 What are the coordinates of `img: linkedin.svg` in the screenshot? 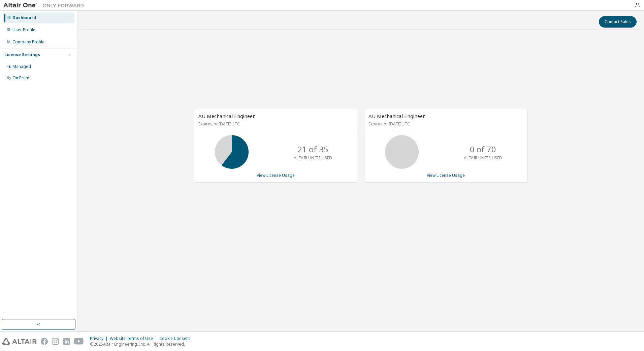 It's located at (66, 341).